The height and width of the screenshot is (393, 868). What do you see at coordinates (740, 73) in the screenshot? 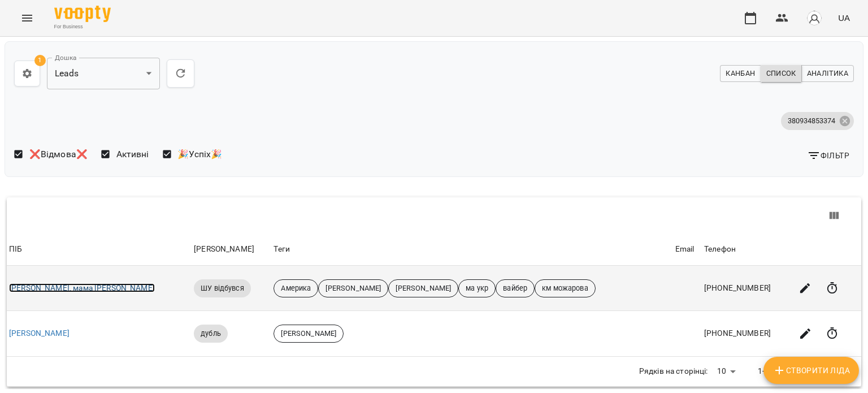
I see `span: Канбан` at bounding box center [740, 73].